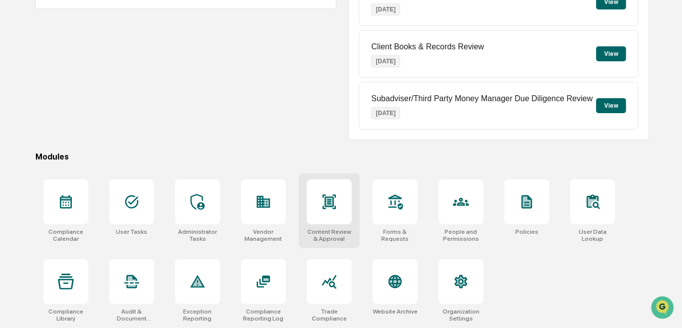  What do you see at coordinates (395, 235) in the screenshot?
I see `div: Forms & Requests` at bounding box center [395, 235].